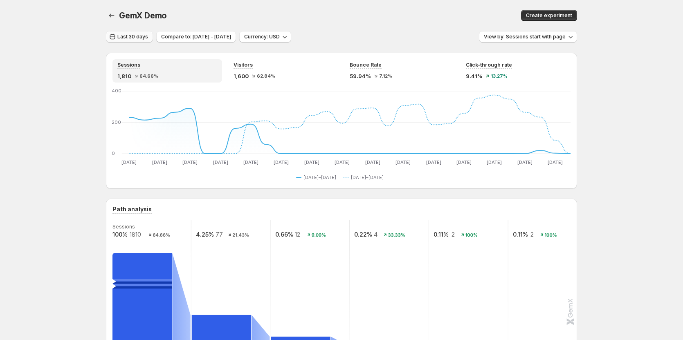 The width and height of the screenshot is (683, 340). Describe the element at coordinates (266, 76) in the screenshot. I see `span: 62.84%` at that location.